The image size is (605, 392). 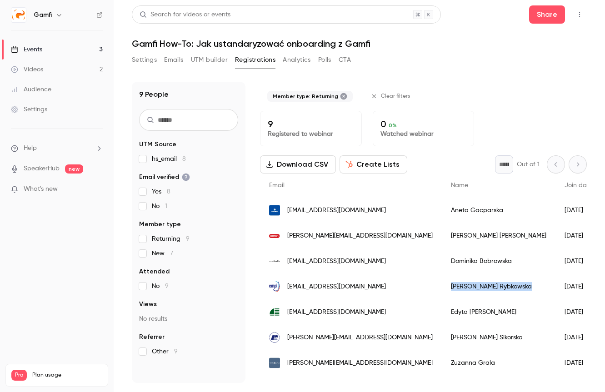 I want to click on span: Name, so click(x=459, y=185).